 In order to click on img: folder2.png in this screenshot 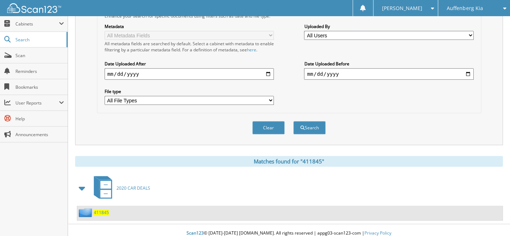, I will do `click(86, 213)`.